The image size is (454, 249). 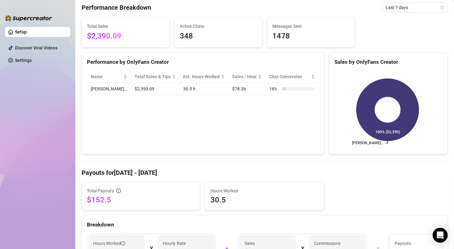 I want to click on span: Active Chats, so click(x=218, y=26).